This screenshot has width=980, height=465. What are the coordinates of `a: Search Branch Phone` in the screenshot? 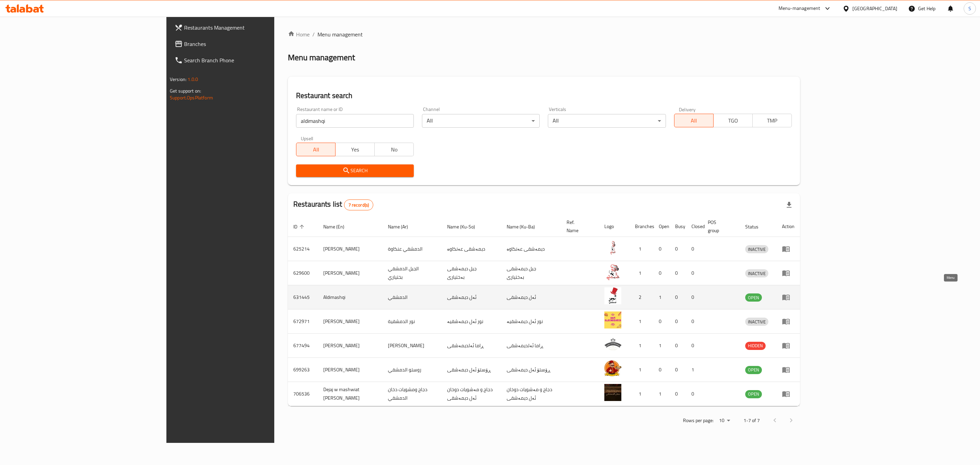 It's located at (249, 60).